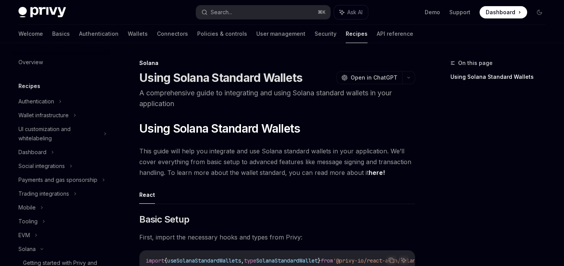  Describe the element at coordinates (44, 193) in the screenshot. I see `div: Trading integrations` at that location.